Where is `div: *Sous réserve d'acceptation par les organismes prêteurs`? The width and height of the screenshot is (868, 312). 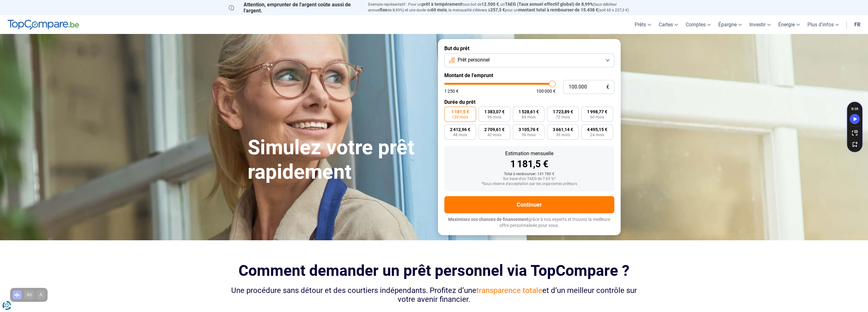 div: *Sous réserve d'acceptation par les organismes prêteurs is located at coordinates (529, 184).